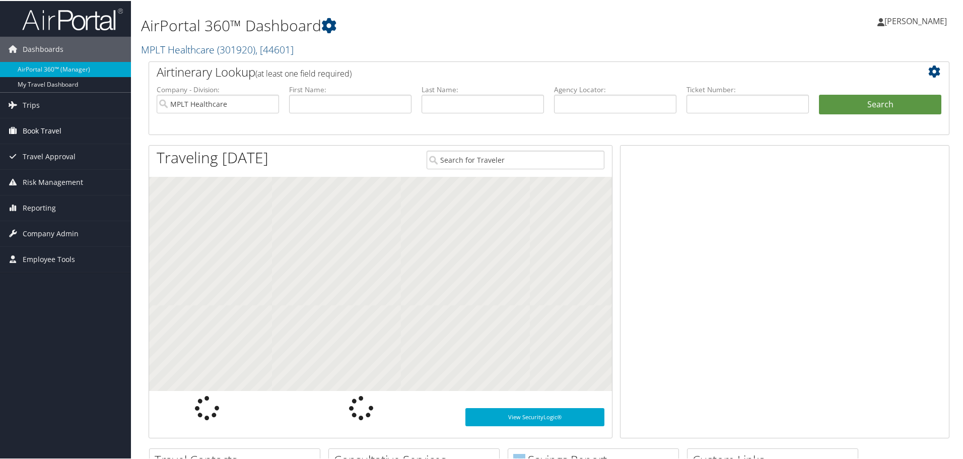 Image resolution: width=963 pixels, height=459 pixels. I want to click on span: Book Travel, so click(42, 130).